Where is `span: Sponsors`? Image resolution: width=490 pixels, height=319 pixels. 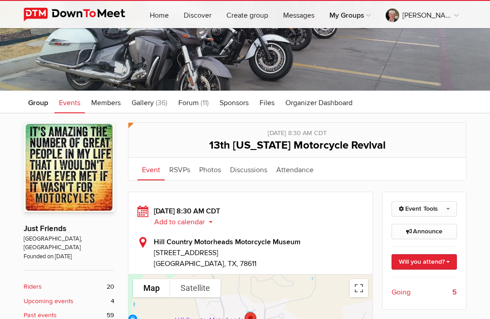
span: Sponsors is located at coordinates (234, 103).